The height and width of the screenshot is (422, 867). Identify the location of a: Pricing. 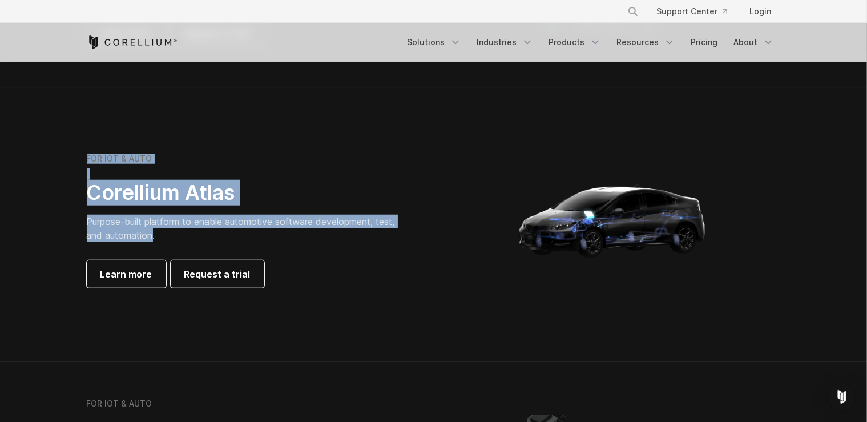
(704, 42).